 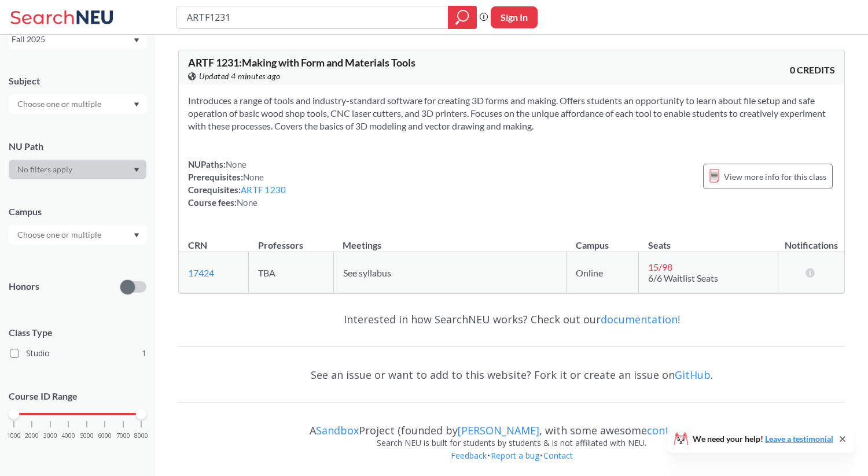 I want to click on div: A Project (founded by , with some awesome ), so click(x=512, y=425).